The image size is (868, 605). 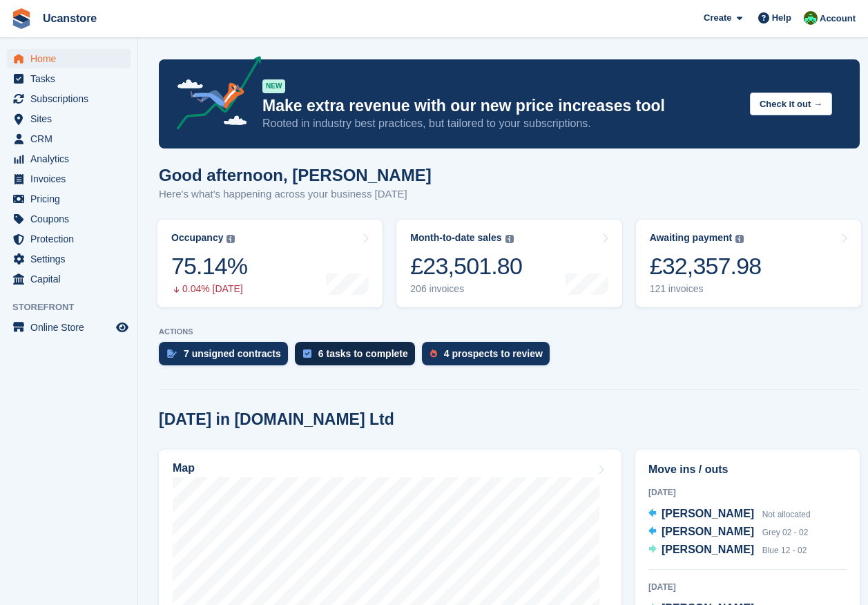 I want to click on div: £23,501.80, so click(x=466, y=266).